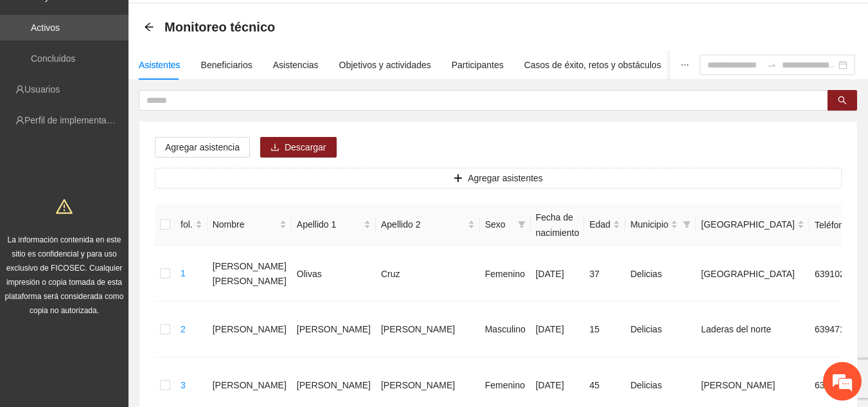 Image resolution: width=868 pixels, height=407 pixels. Describe the element at coordinates (842, 101) in the screenshot. I see `span: buscar` at that location.